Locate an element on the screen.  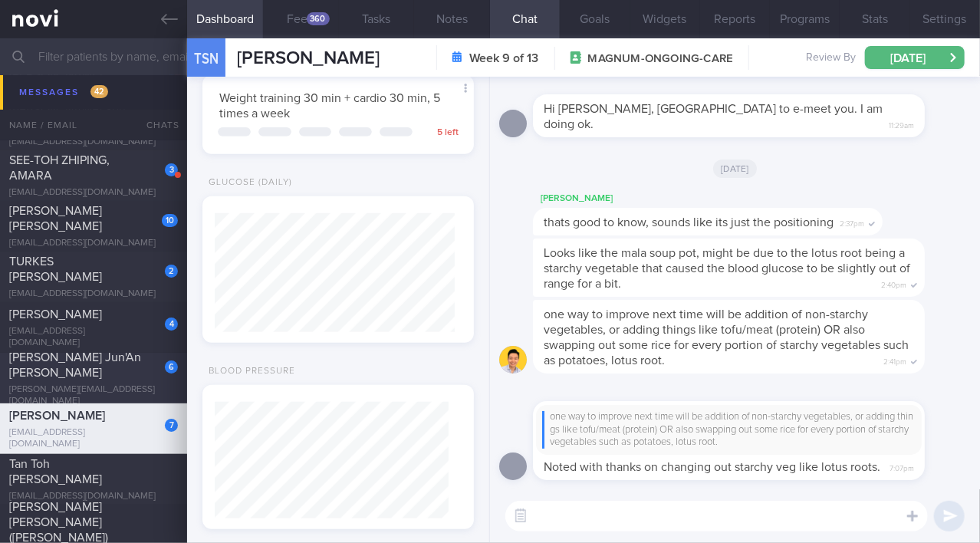
div: 6 is located at coordinates (171, 367).